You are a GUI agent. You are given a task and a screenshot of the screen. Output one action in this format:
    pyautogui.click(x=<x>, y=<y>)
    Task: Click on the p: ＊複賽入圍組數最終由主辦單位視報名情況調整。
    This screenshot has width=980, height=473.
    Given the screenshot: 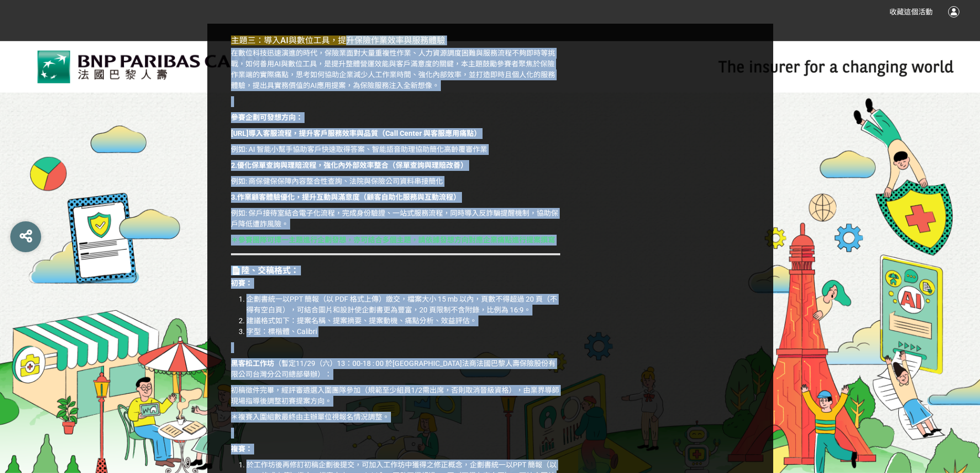 What is the action you would take?
    pyautogui.click(x=396, y=417)
    